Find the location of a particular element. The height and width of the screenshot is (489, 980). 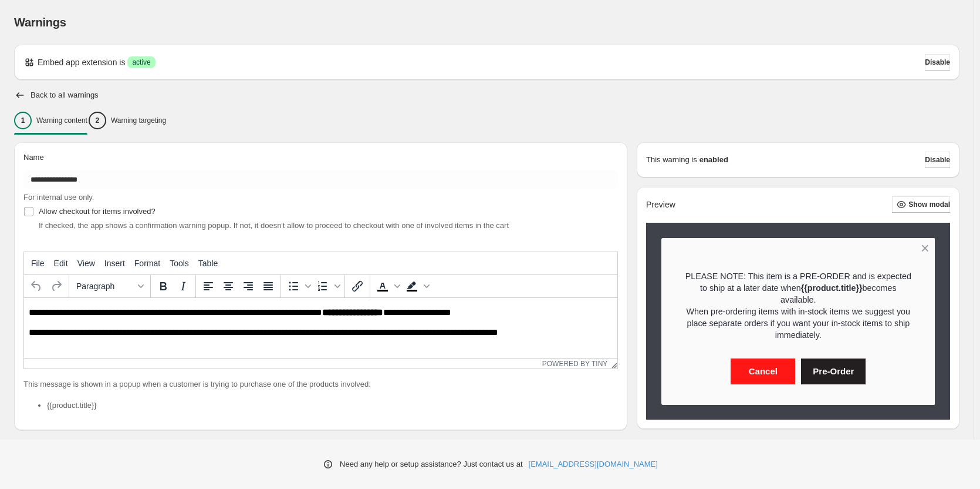

p: Warning content is located at coordinates (62, 121).